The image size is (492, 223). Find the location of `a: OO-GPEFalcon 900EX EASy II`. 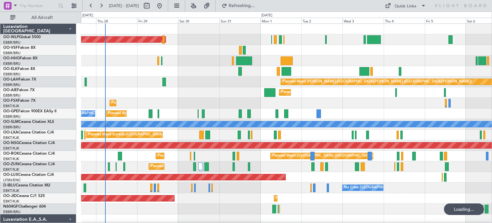

a: OO-GPEFalcon 900EX EASy II is located at coordinates (30, 111).